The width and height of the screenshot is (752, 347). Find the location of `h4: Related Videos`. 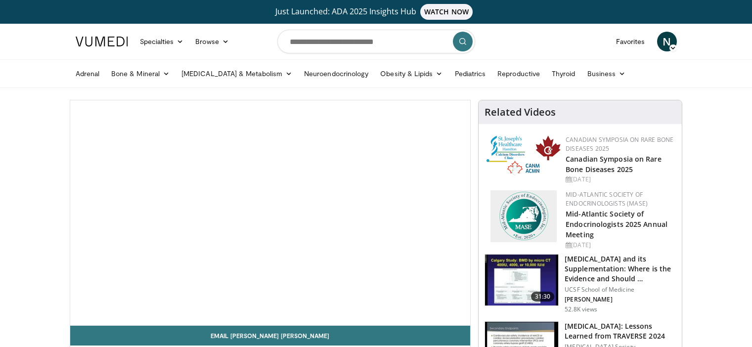

h4: Related Videos is located at coordinates (520, 112).